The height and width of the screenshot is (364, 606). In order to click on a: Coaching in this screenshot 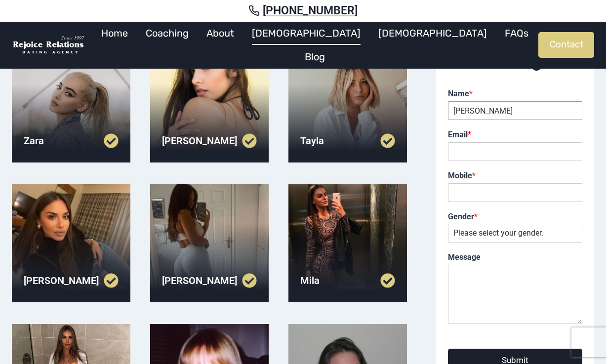, I will do `click(167, 33)`.